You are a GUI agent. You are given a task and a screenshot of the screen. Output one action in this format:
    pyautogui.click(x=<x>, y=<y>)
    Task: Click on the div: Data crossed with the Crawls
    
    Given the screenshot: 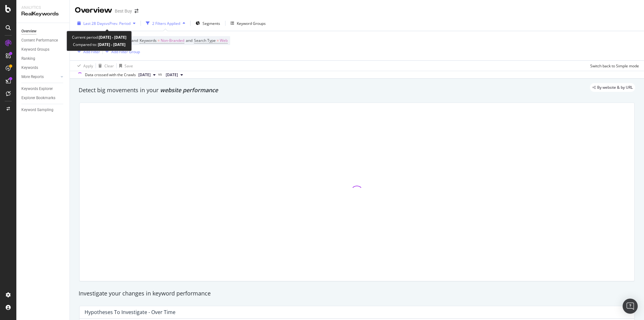 What is the action you would take?
    pyautogui.click(x=110, y=75)
    